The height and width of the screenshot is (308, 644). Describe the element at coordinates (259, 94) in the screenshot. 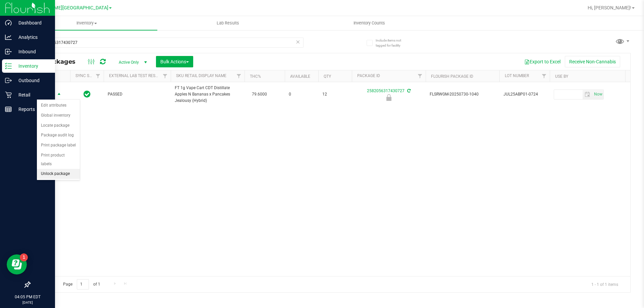

I see `span: 79.6000` at that location.